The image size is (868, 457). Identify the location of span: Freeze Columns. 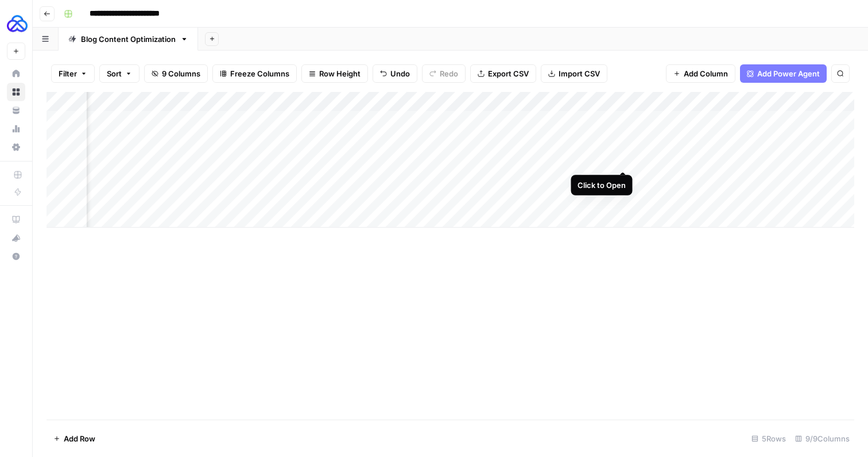
(260, 74).